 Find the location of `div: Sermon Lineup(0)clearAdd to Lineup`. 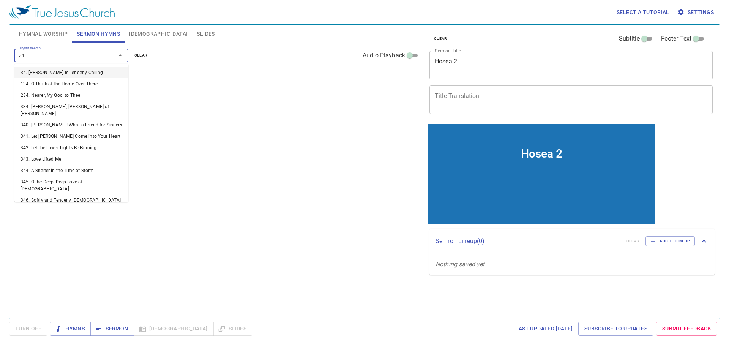

div: Sermon Lineup(0)clearAdd to Lineup is located at coordinates (571, 241).